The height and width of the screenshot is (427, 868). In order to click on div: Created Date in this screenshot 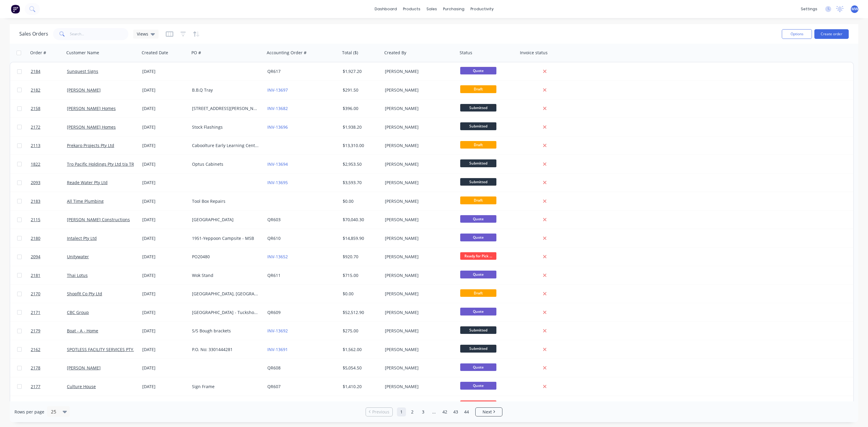, I will do `click(155, 53)`.